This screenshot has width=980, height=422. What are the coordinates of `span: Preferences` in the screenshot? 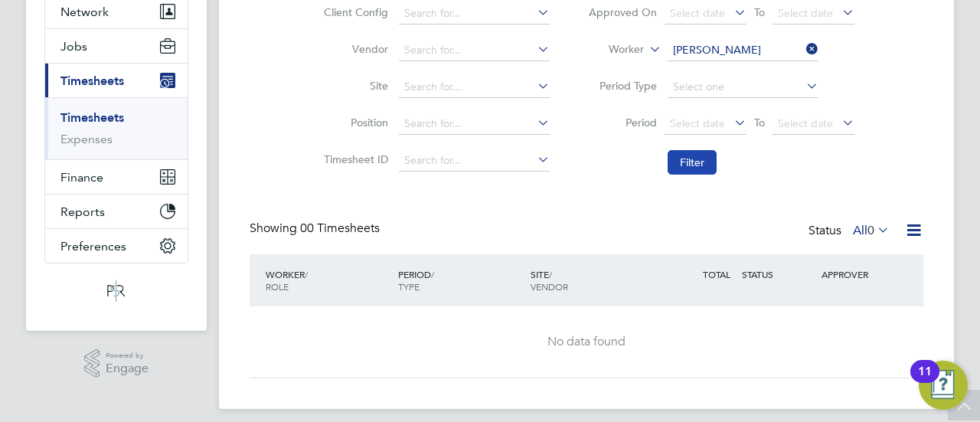 It's located at (93, 246).